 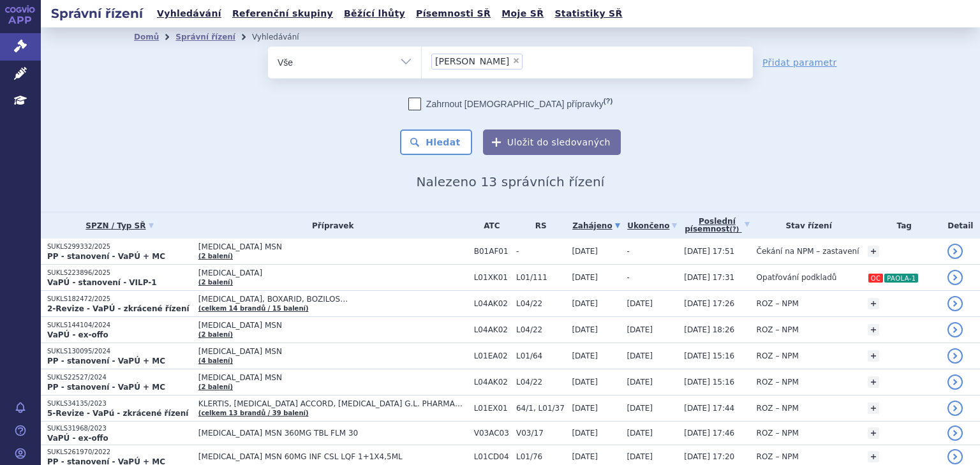 What do you see at coordinates (717, 225) in the screenshot?
I see `a: Poslednípísemnost(?)` at bounding box center [717, 225].